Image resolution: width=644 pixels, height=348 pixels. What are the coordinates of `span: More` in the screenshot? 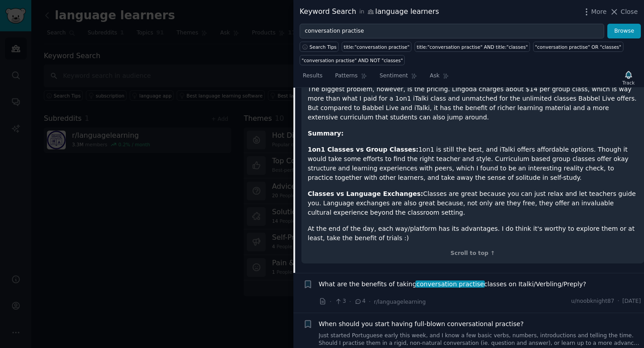 It's located at (599, 12).